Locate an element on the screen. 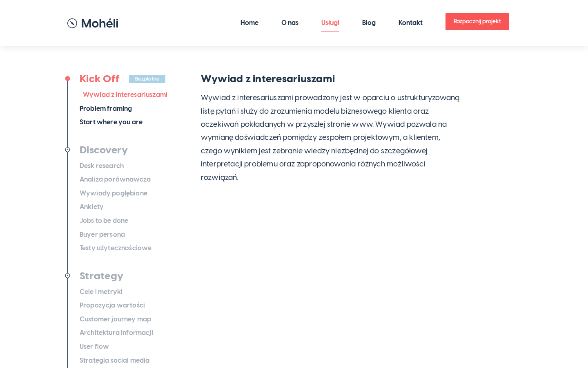 The width and height of the screenshot is (588, 368). a: Strategy is located at coordinates (101, 276).